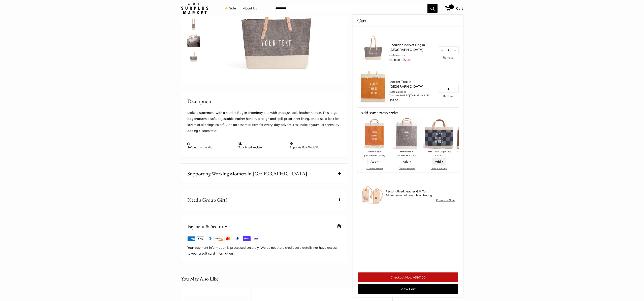  Describe the element at coordinates (445, 200) in the screenshot. I see `a: Customize Note` at that location.